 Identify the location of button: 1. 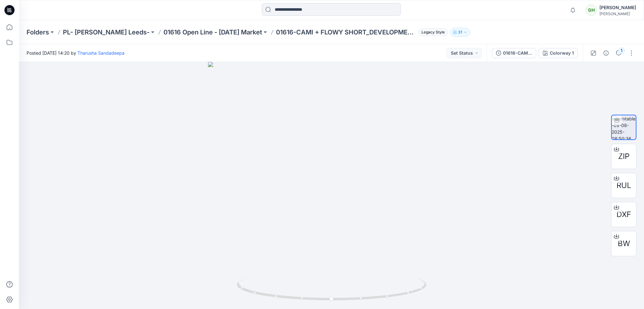
(618, 53).